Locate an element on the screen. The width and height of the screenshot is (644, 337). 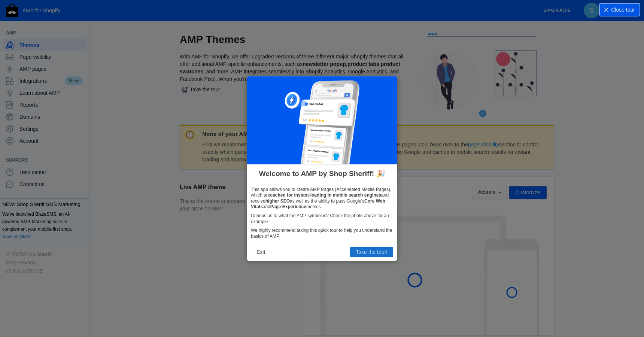
img: phone-google_300x337.png is located at coordinates (322, 122).